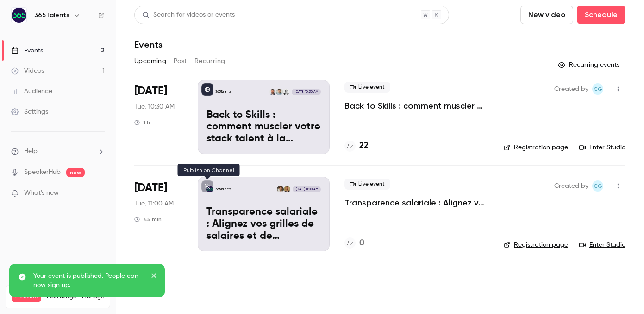 This screenshot has height=314, width=644. I want to click on a: Transparence salariale : Alignez vos grilles de salaires et de compétences, so click(416, 203).